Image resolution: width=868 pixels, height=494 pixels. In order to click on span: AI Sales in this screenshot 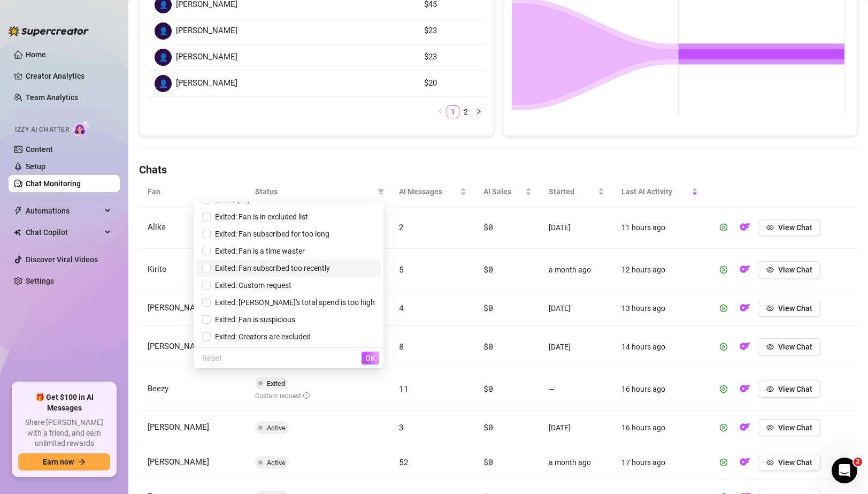, I will do `click(503, 192)`.